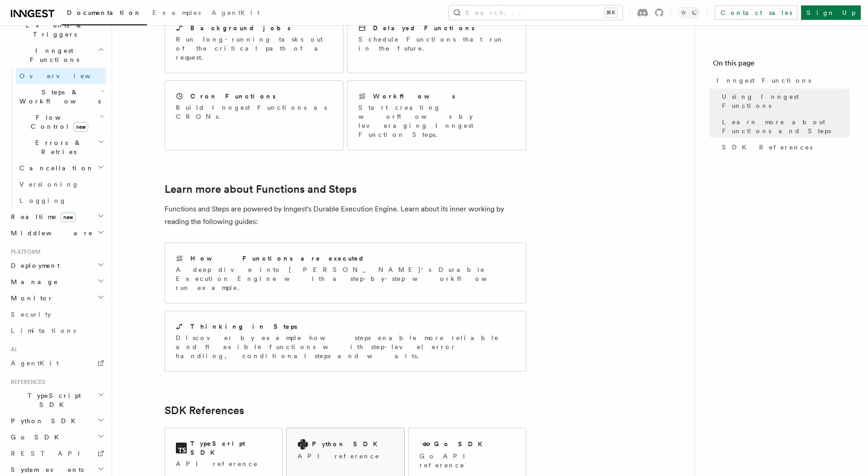  I want to click on a: Documentation, so click(104, 14).